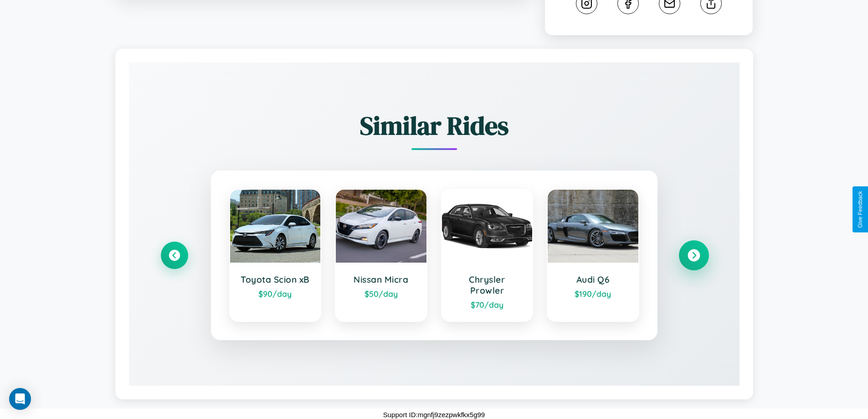  What do you see at coordinates (593, 279) in the screenshot?
I see `h3: Audi Q6` at bounding box center [593, 279].